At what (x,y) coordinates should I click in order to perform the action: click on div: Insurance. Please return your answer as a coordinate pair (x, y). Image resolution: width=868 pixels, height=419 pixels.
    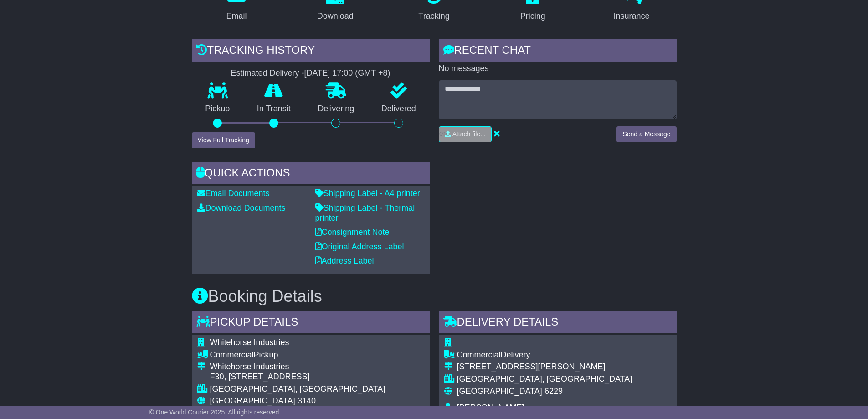
    Looking at the image, I should click on (631, 16).